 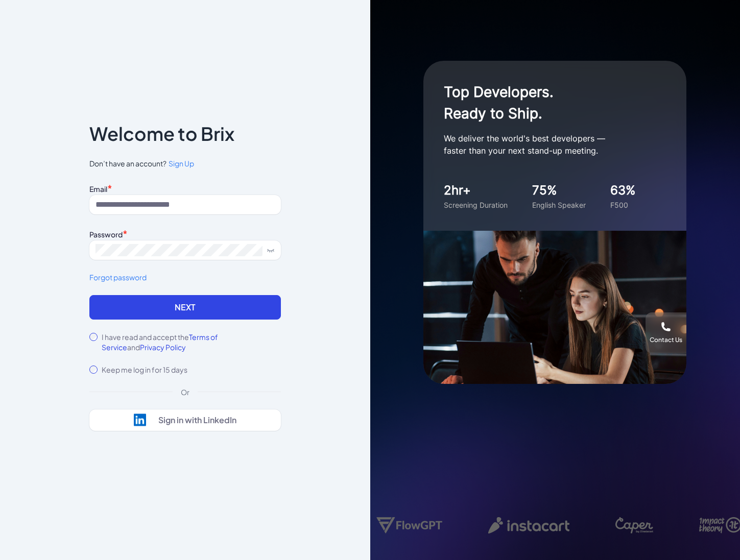 I want to click on span: Sign Up, so click(x=181, y=163).